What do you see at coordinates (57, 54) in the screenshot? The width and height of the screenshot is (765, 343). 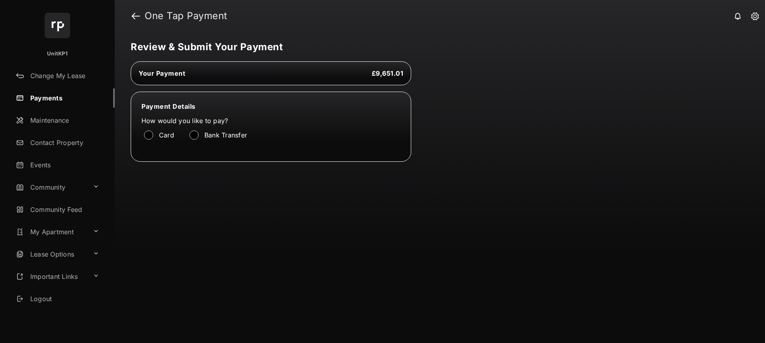 I see `p: UnitKP1` at bounding box center [57, 54].